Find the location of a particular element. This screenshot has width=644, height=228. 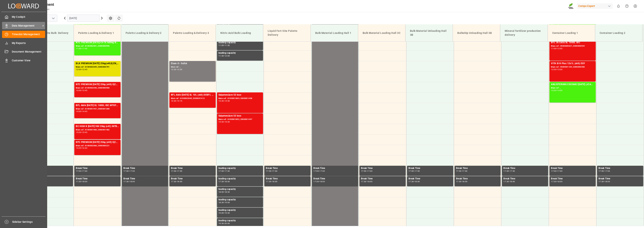

div: Main ref : 4500000627, 2000000544 is located at coordinates (573, 46).